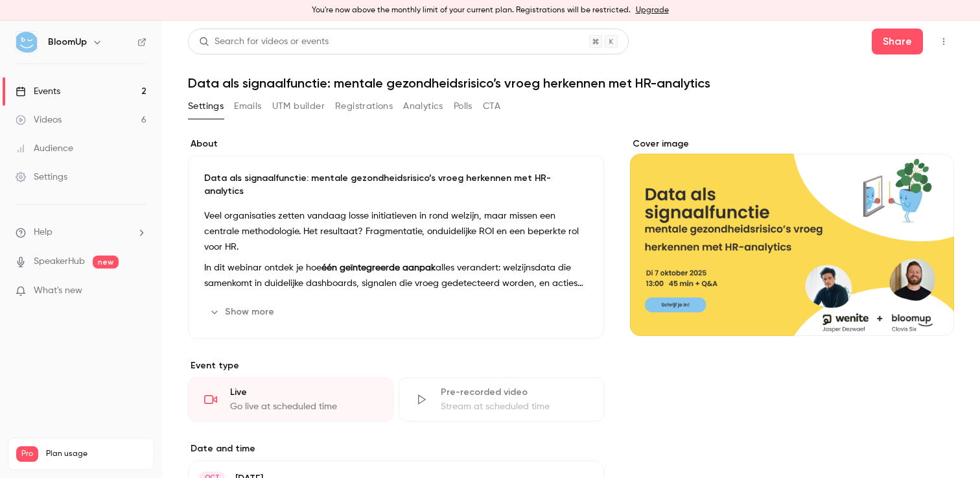 The height and width of the screenshot is (478, 980). I want to click on button: Polls, so click(463, 107).